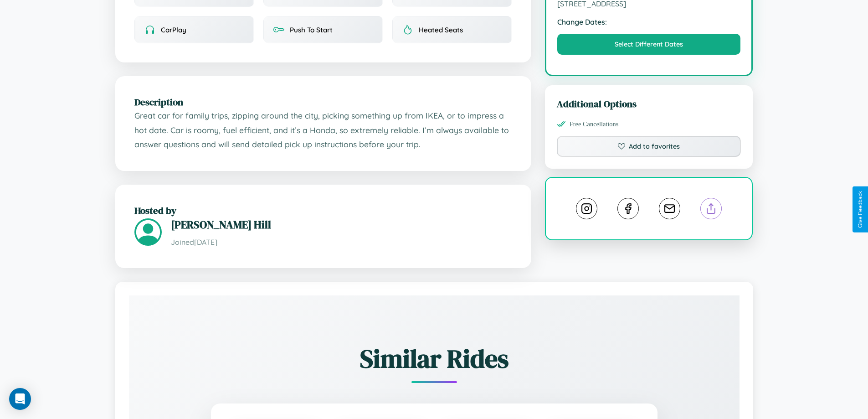 The image size is (868, 419). What do you see at coordinates (649, 104) in the screenshot?
I see `h3: Additional Options` at bounding box center [649, 104].